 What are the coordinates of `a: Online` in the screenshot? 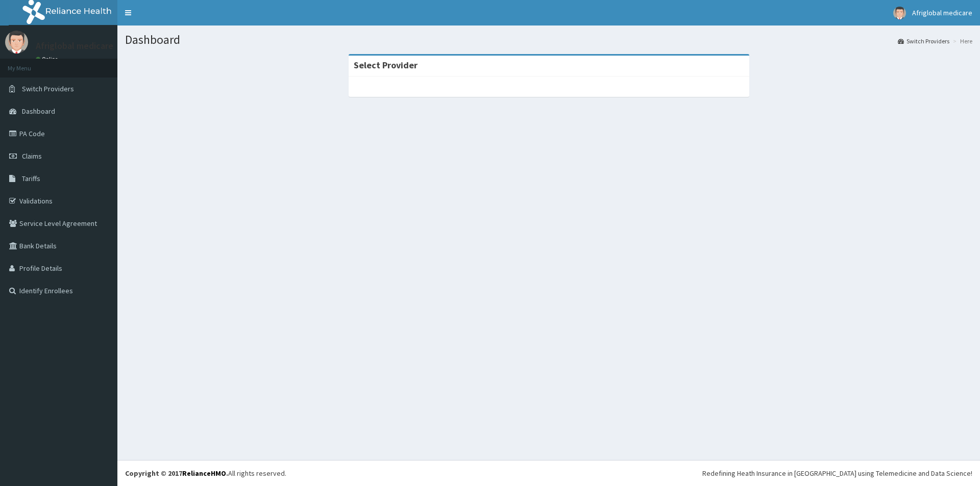 It's located at (48, 59).